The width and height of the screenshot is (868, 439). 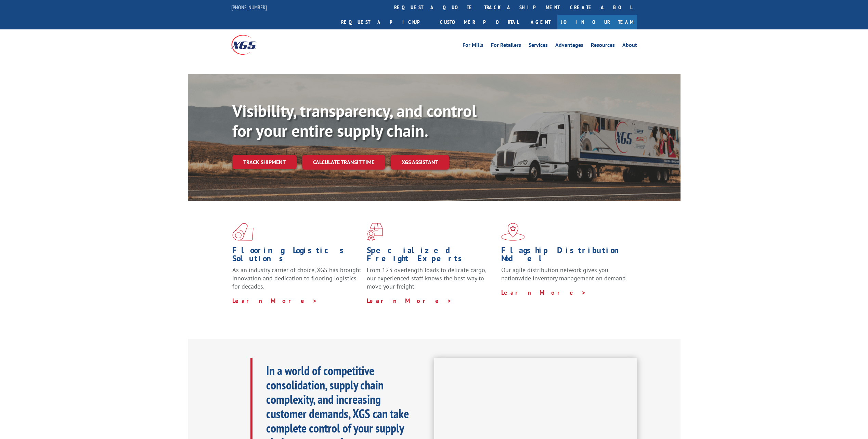 I want to click on h1: Flooring Logistics Solutions, so click(x=297, y=256).